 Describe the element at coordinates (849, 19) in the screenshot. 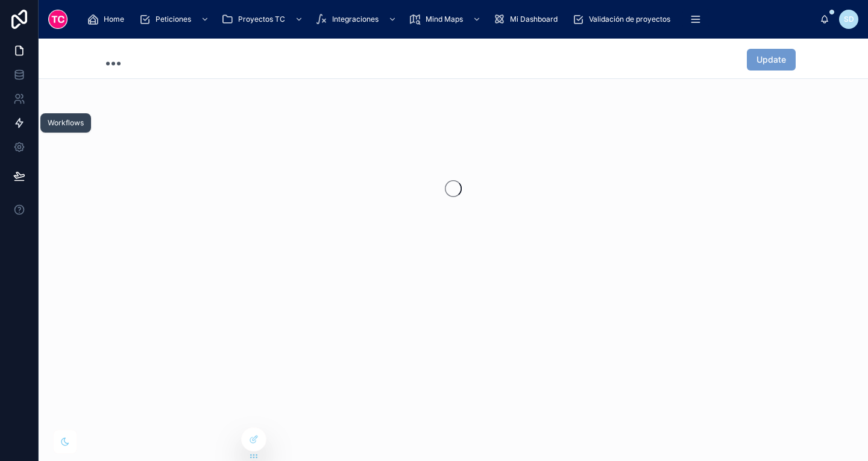

I see `span: SD` at that location.